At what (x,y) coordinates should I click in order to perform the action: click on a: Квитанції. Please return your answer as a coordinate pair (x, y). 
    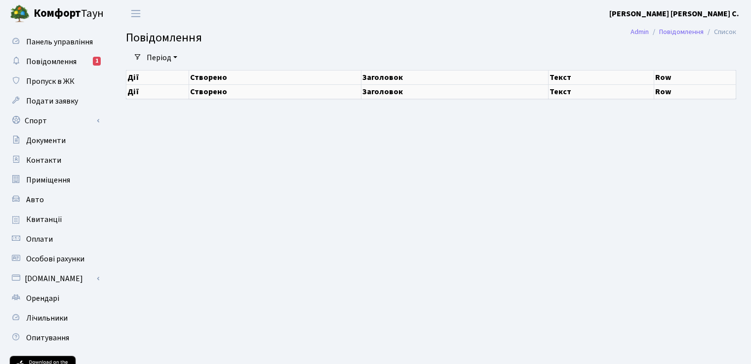
    Looking at the image, I should click on (54, 220).